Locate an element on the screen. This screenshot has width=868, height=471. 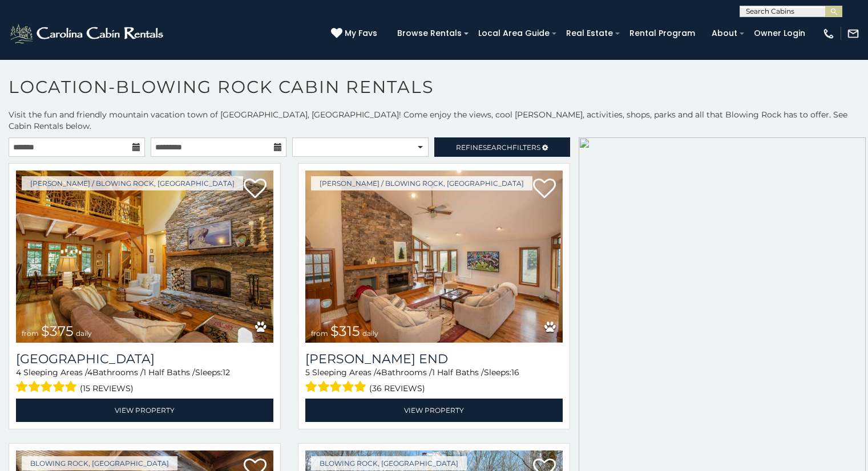
img: phone-regular-white.png is located at coordinates (829, 34).